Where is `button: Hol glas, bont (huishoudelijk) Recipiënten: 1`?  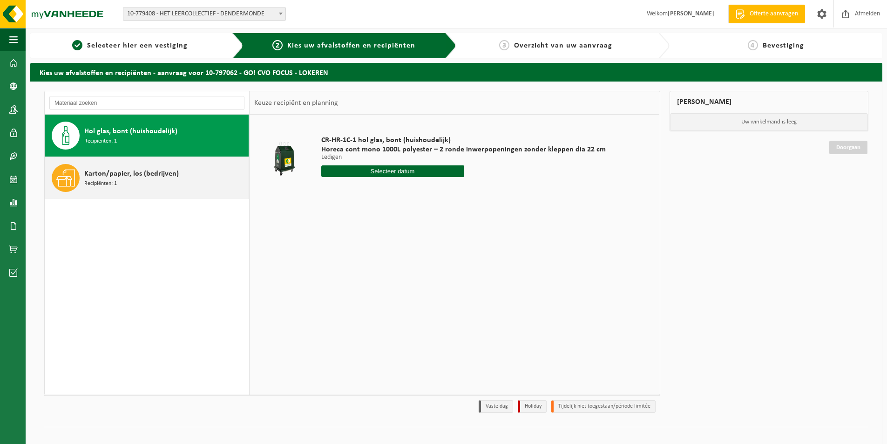 button: Hol glas, bont (huishoudelijk) Recipiënten: 1 is located at coordinates (147, 135).